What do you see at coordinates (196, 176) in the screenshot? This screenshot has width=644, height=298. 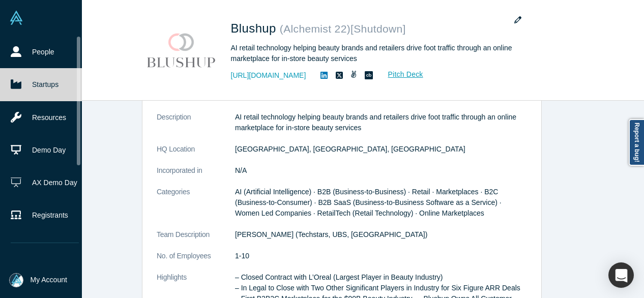 I see `dt: Incorporated in` at bounding box center [196, 176].